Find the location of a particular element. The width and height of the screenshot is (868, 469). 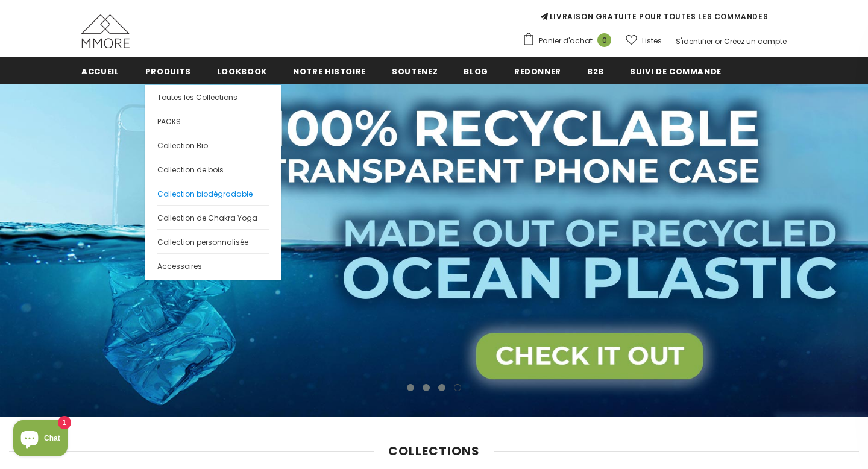

button: 2 is located at coordinates (426, 388).